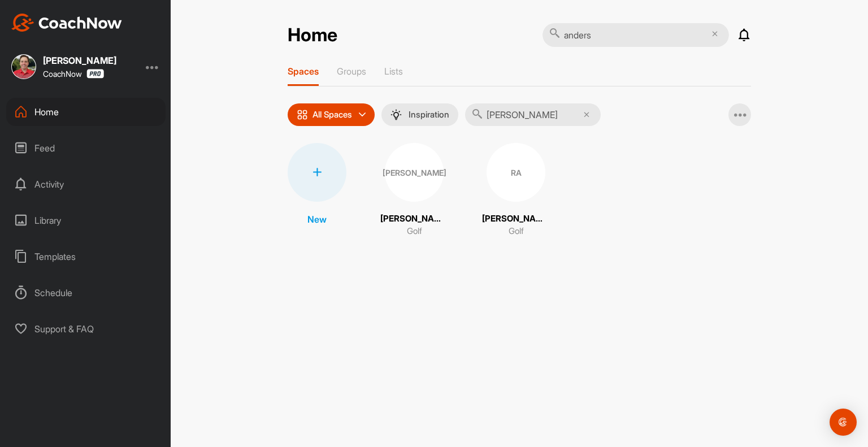  I want to click on p: All Spaces, so click(332, 115).